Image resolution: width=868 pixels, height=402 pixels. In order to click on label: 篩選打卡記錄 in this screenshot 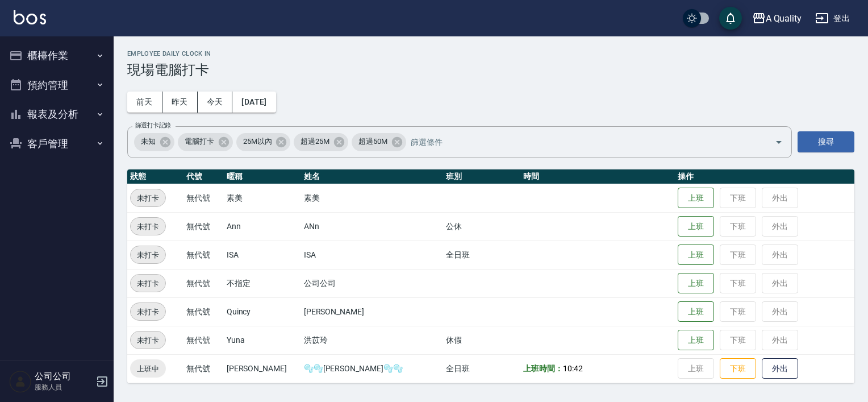, I will do `click(152, 125)`.